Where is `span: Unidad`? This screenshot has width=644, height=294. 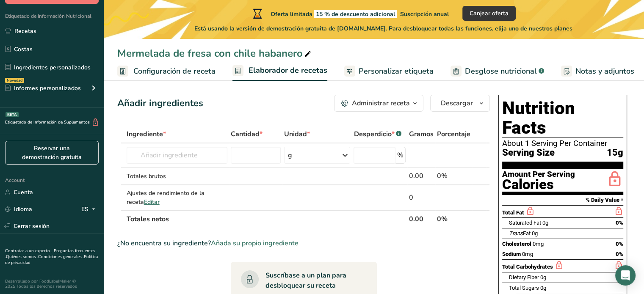
span: Unidad is located at coordinates (297, 134).